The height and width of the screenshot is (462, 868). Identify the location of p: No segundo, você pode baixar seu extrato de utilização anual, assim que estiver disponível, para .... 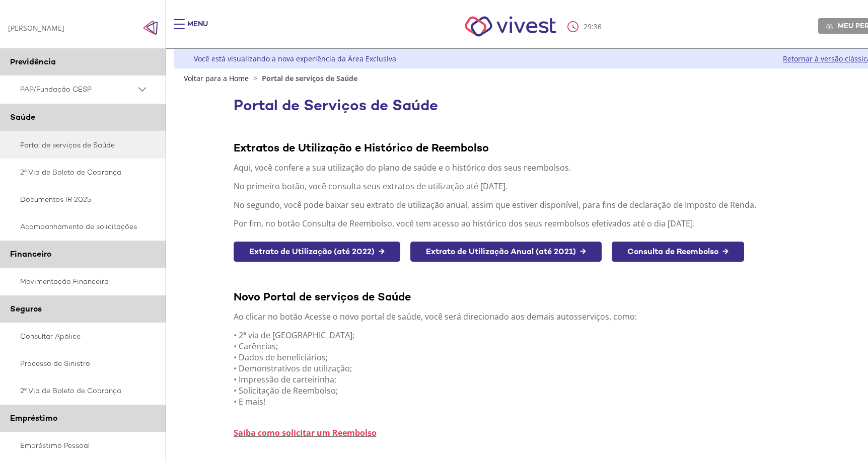
(532, 205).